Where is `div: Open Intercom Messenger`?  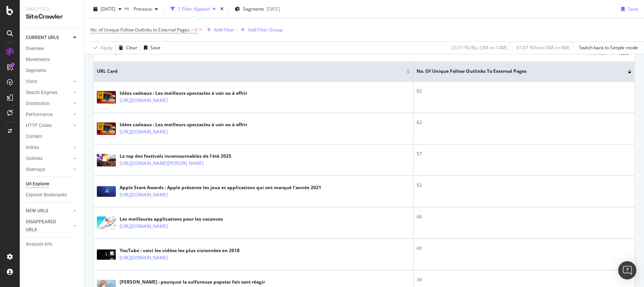
div: Open Intercom Messenger is located at coordinates (627, 270).